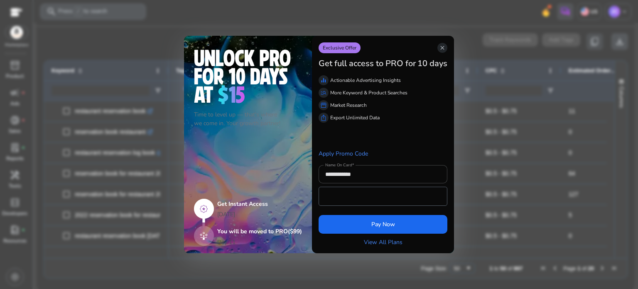 The height and width of the screenshot is (289, 638). Describe the element at coordinates (295, 231) in the screenshot. I see `span: ($99)` at that location.